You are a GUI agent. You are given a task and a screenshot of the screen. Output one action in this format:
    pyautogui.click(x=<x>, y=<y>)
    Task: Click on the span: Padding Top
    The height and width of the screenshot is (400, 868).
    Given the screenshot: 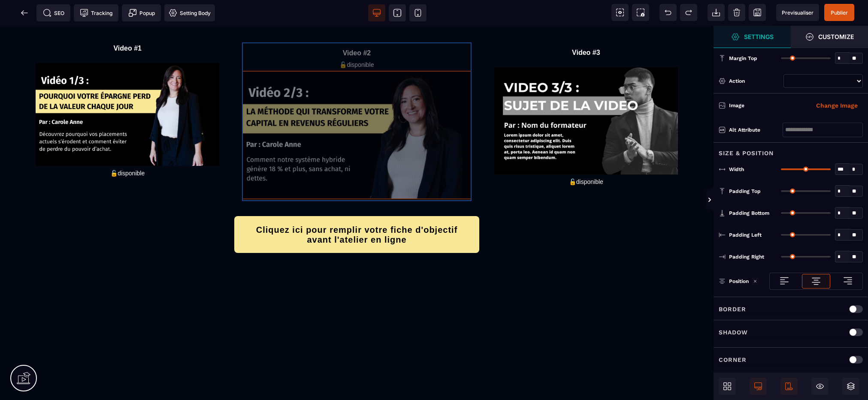 What is the action you would take?
    pyautogui.click(x=745, y=191)
    